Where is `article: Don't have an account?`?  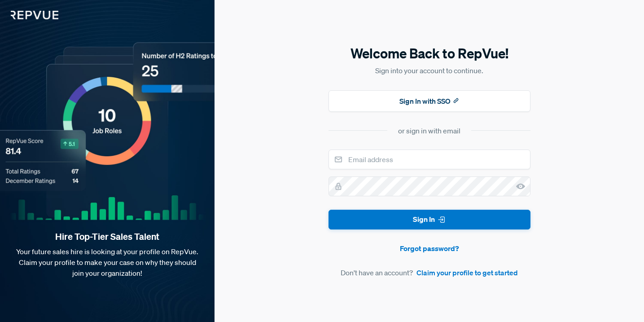 article: Don't have an account? is located at coordinates (430, 273).